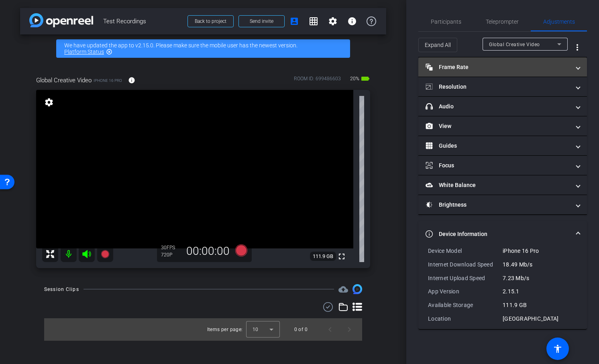 The width and height of the screenshot is (599, 364). Describe the element at coordinates (498, 234) in the screenshot. I see `mat-panel-title: Device Information` at that location.